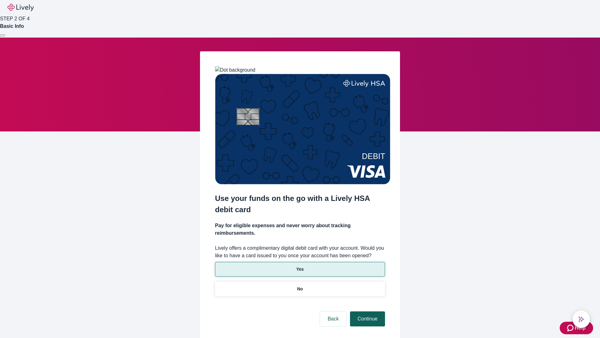 This screenshot has height=338, width=600. I want to click on svg: Lively AI Assistant, so click(581, 319).